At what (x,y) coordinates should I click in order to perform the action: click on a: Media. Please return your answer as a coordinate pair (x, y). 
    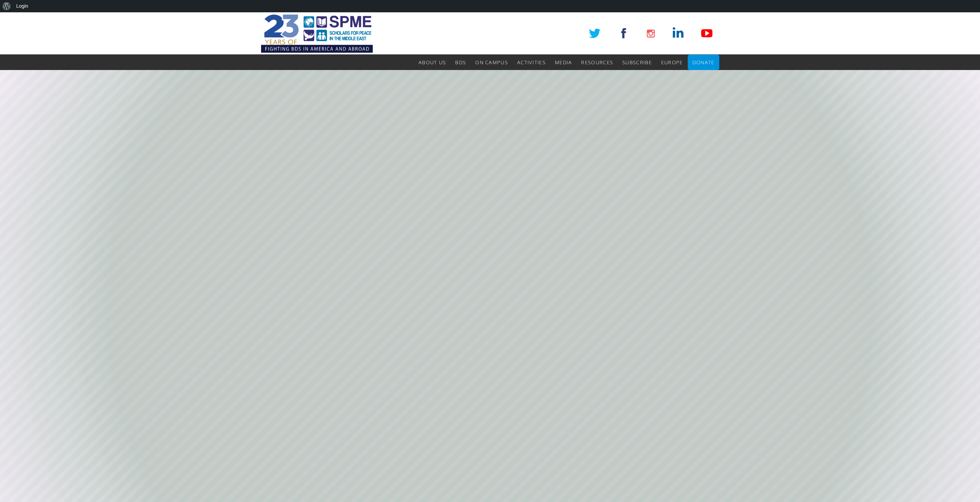
    Looking at the image, I should click on (563, 63).